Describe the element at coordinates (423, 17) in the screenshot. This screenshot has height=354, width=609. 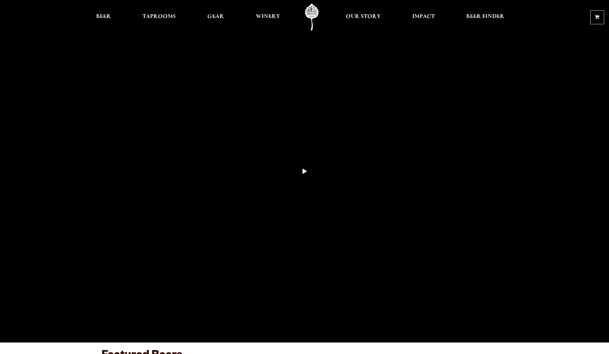
I see `span: Impact` at that location.